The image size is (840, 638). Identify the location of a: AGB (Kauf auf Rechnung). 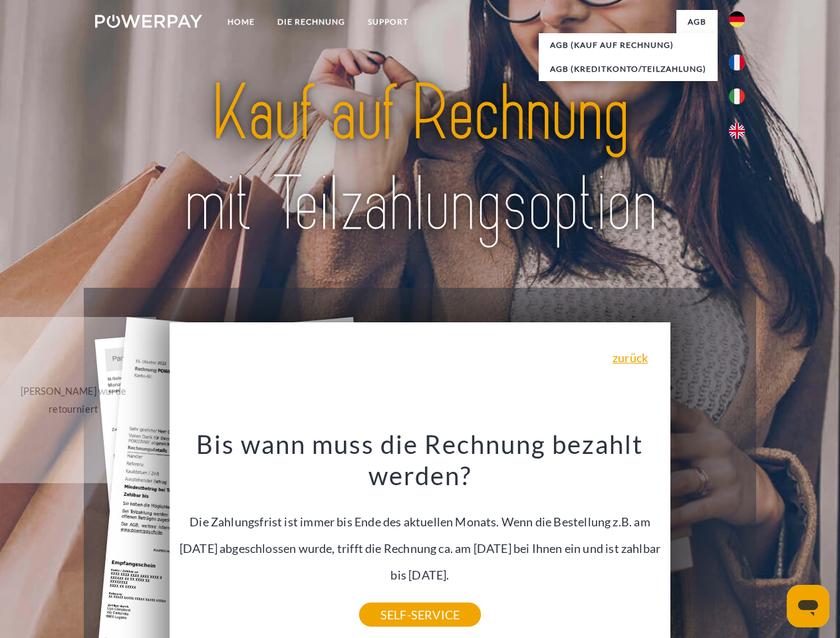
(628, 45).